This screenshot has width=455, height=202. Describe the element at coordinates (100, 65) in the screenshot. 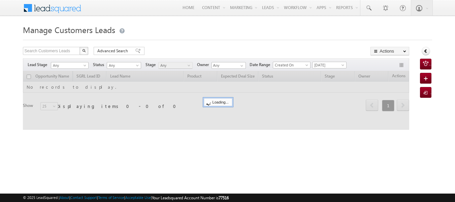

I see `span: Status` at that location.